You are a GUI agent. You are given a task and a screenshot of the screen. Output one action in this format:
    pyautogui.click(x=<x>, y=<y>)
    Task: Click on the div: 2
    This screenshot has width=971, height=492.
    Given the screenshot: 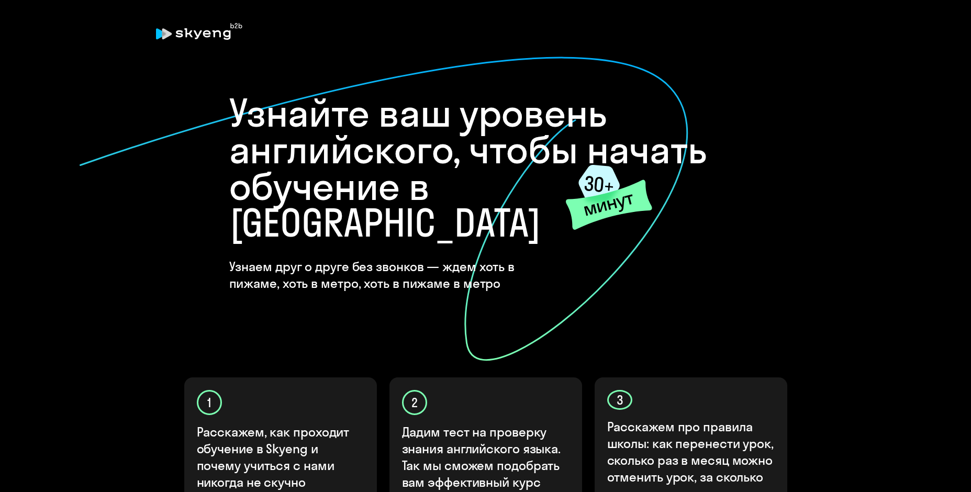 What is the action you would take?
    pyautogui.click(x=414, y=402)
    